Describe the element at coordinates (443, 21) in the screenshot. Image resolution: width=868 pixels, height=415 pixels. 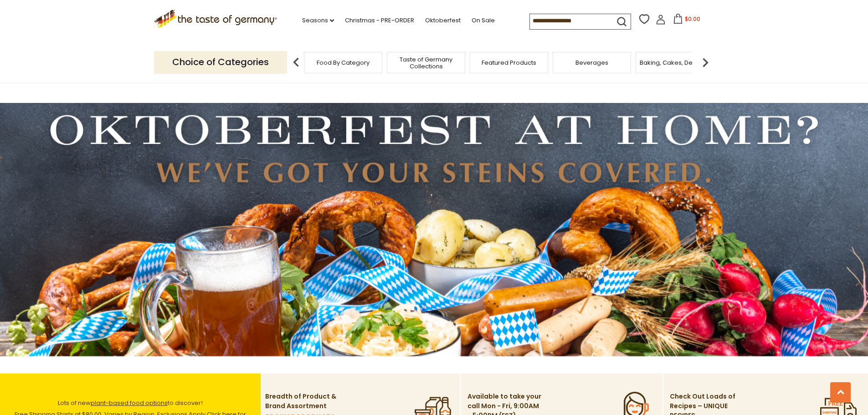
I see `a: Oktoberfest` at that location.